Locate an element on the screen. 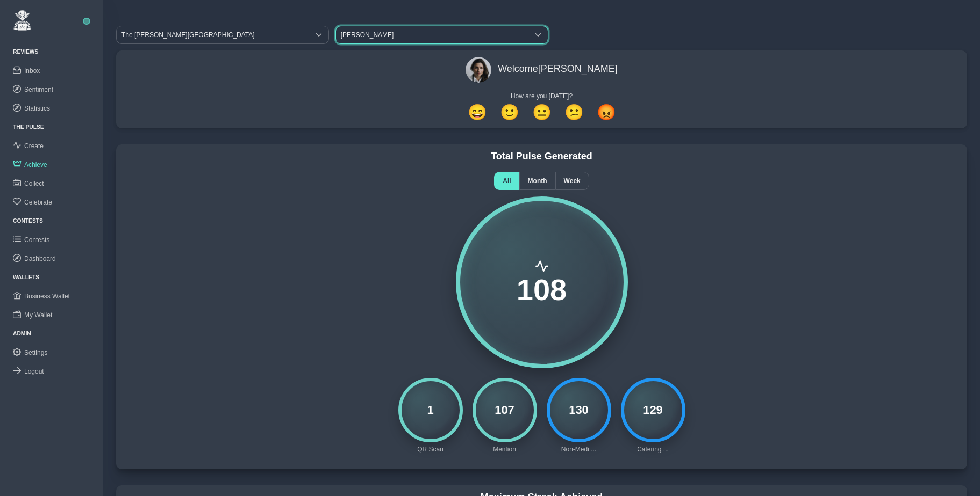 The width and height of the screenshot is (980, 496). span: All is located at coordinates (507, 181).